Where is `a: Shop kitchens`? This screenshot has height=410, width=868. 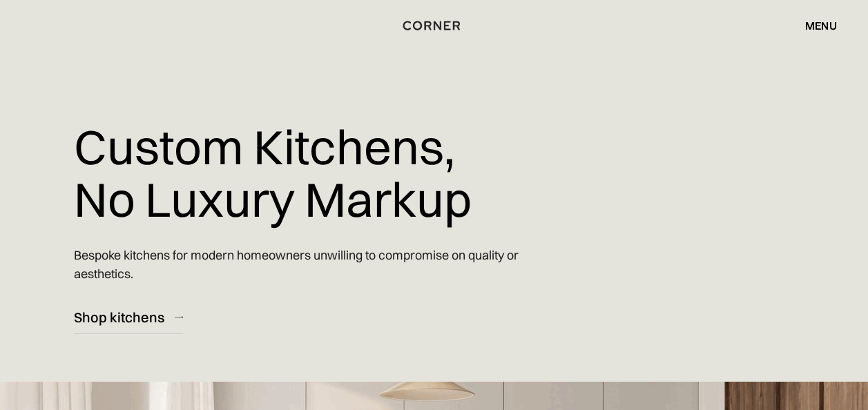
a: Shop kitchens is located at coordinates (128, 317).